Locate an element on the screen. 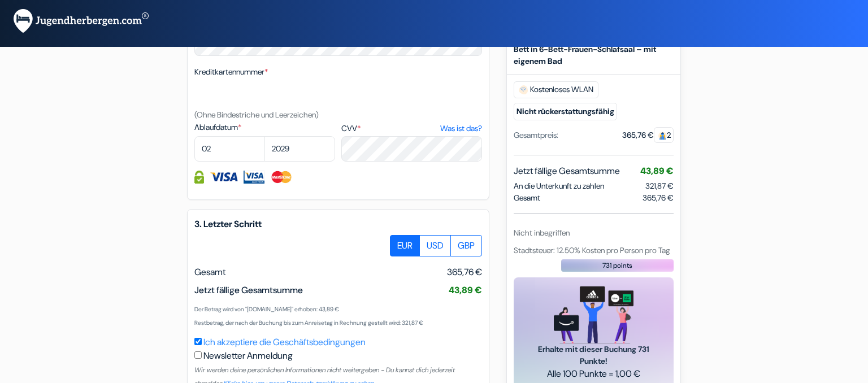 Image resolution: width=868 pixels, height=383 pixels. label: USD is located at coordinates (435, 246).